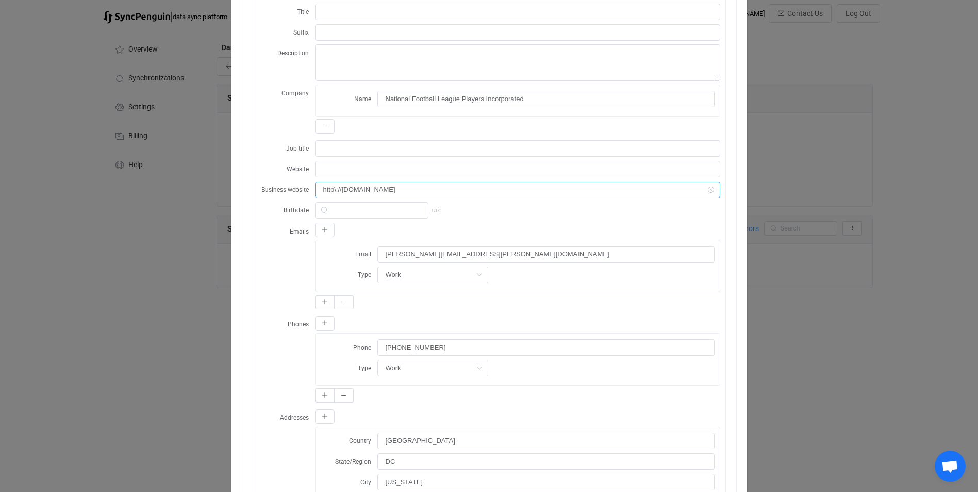 Image resolution: width=978 pixels, height=492 pixels. What do you see at coordinates (363, 99) in the screenshot?
I see `span: Name` at bounding box center [363, 99].